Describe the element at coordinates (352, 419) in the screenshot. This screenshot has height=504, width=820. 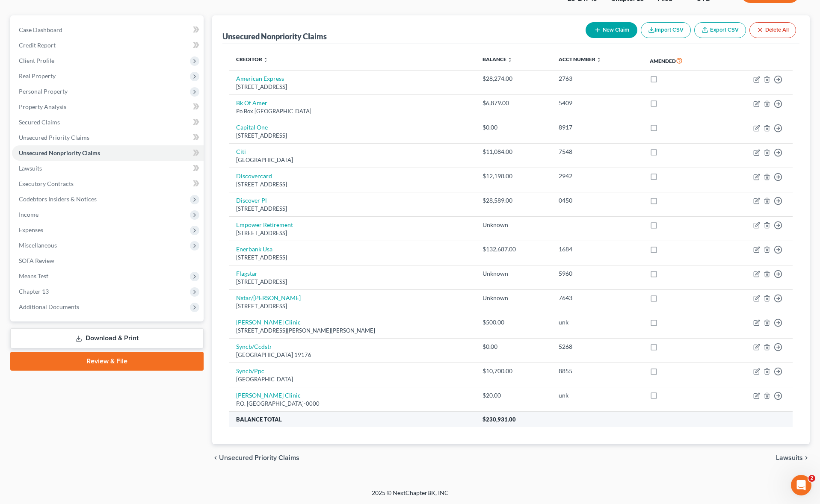
I see `th: Balance Total` at that location.